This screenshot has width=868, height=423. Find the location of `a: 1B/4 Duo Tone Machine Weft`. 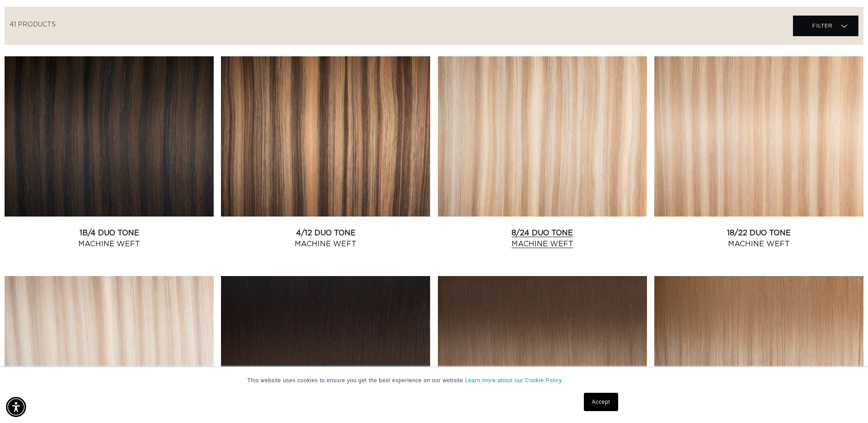

a: 1B/4 Duo Tone Machine Weft is located at coordinates (109, 238).